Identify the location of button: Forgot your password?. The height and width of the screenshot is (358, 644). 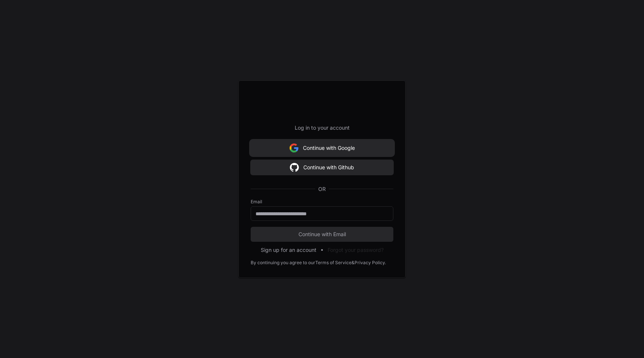
(356, 250).